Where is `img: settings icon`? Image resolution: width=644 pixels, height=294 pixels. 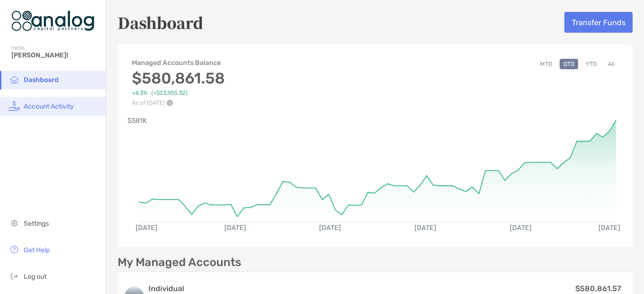 img: settings icon is located at coordinates (14, 223).